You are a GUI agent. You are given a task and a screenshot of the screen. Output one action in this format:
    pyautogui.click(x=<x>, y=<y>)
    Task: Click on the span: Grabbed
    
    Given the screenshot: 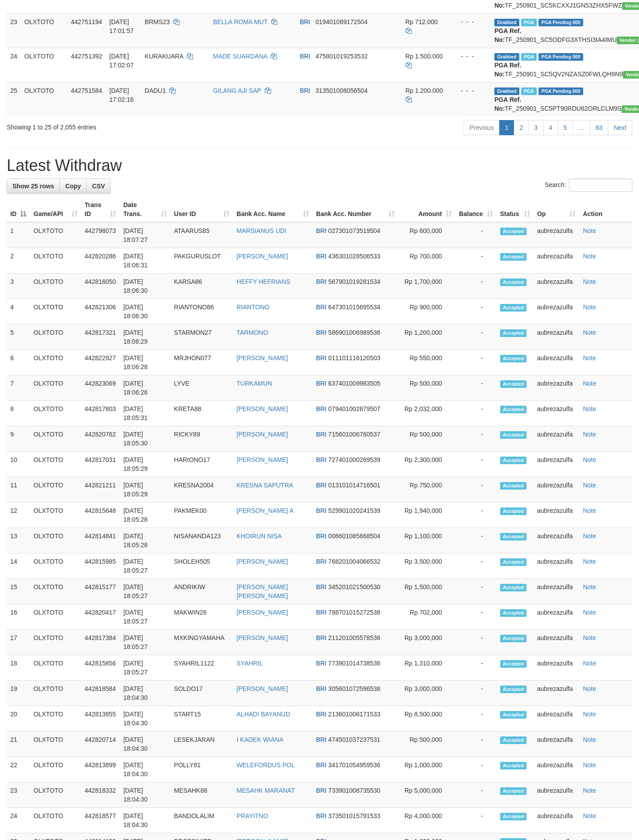 What is the action you would take?
    pyautogui.click(x=506, y=91)
    